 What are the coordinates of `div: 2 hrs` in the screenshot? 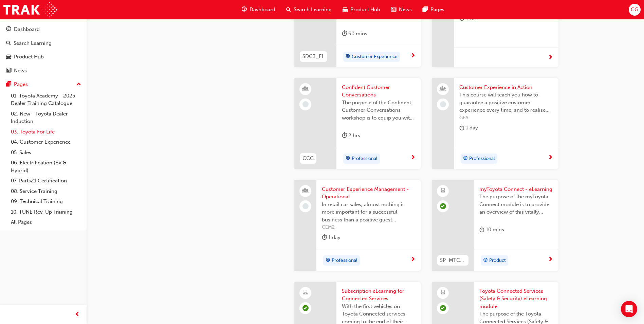 It's located at (351, 136).